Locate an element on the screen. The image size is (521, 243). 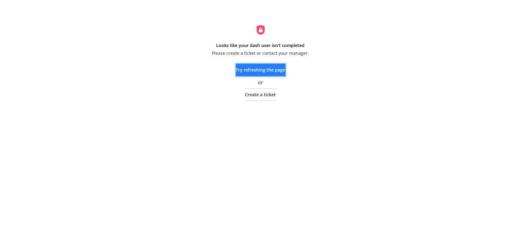
span: or is located at coordinates (260, 82).